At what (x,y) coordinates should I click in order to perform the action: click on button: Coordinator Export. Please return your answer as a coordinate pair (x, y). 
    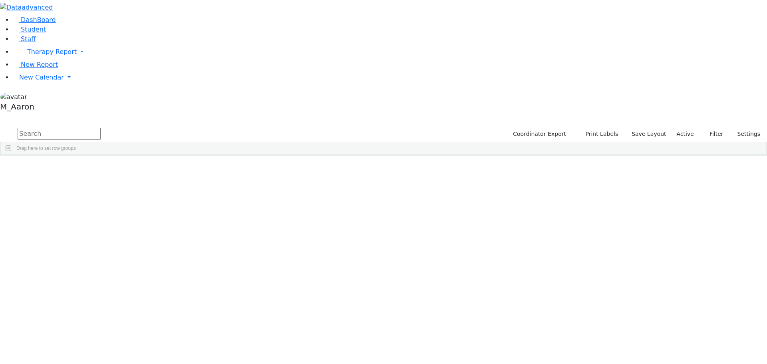
    Looking at the image, I should click on (539, 134).